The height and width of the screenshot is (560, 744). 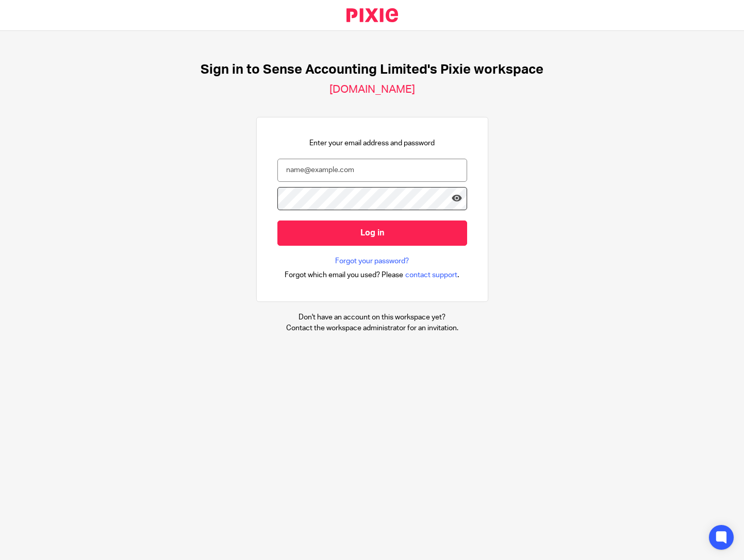 I want to click on span: contact support, so click(x=431, y=275).